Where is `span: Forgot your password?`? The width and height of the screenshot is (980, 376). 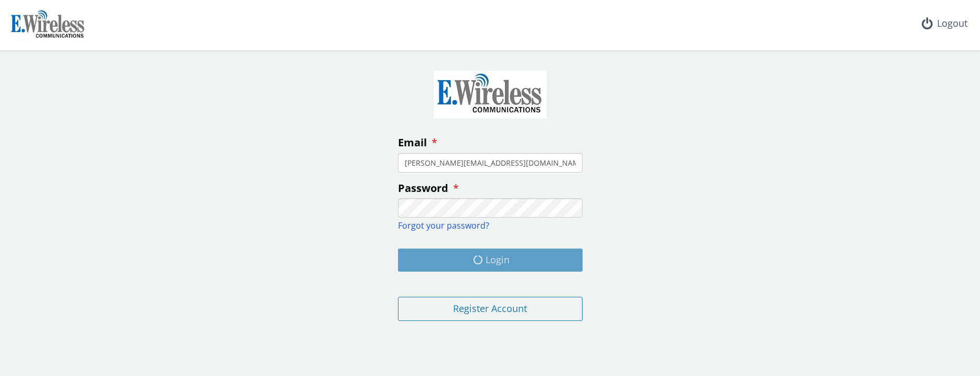 span: Forgot your password? is located at coordinates (443, 226).